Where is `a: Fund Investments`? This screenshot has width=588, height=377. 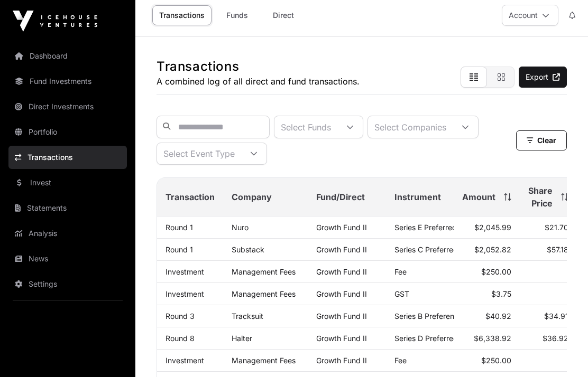 a: Fund Investments is located at coordinates (67, 81).